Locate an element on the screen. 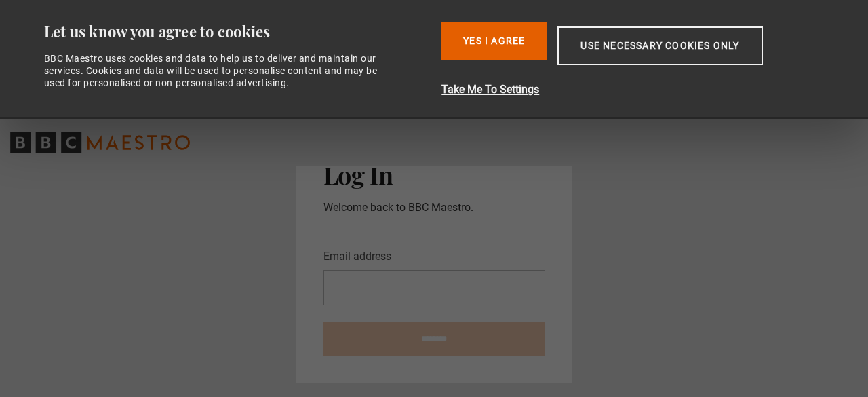 The width and height of the screenshot is (868, 397). button: Take Me To Settings is located at coordinates (638, 90).